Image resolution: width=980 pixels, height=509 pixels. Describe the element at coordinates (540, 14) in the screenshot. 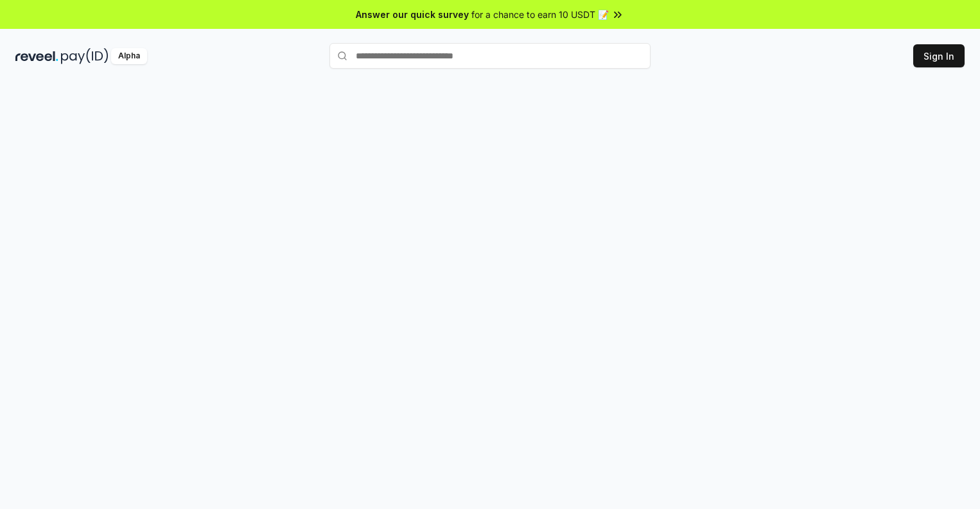

I see `span: for a chance to earn 10 USDT 📝` at that location.